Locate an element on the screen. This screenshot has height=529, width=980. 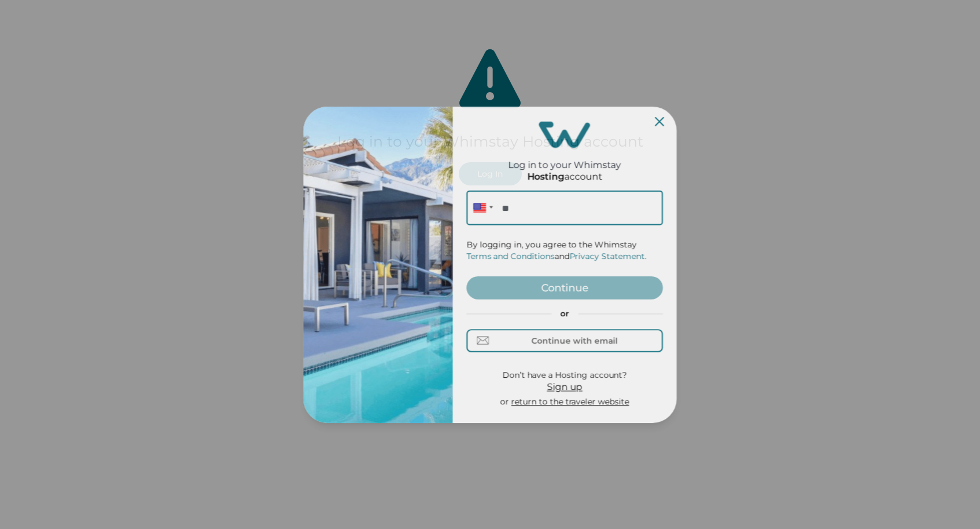
p: Don’t have a Hosting account? is located at coordinates (565, 374).